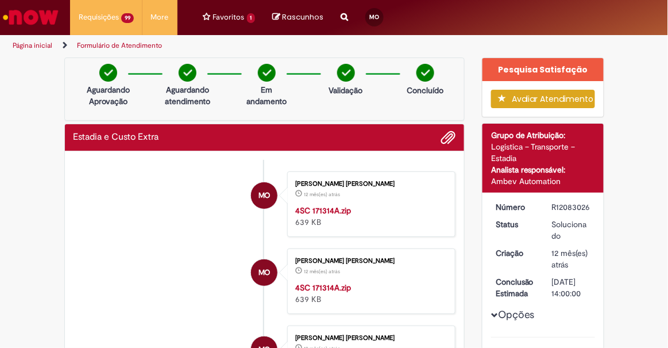  What do you see at coordinates (195, 45) in the screenshot?
I see `ul: Trilhas de página` at bounding box center [195, 45].